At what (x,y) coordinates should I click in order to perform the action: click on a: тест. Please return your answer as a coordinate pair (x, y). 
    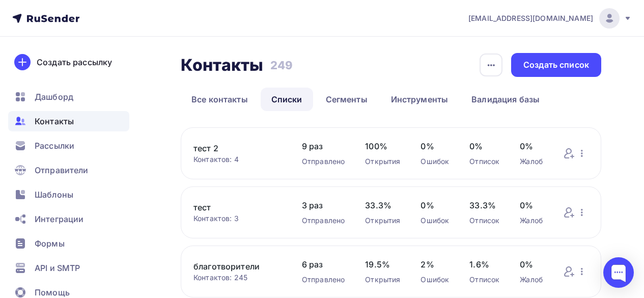
    Looking at the image, I should click on (237, 207).